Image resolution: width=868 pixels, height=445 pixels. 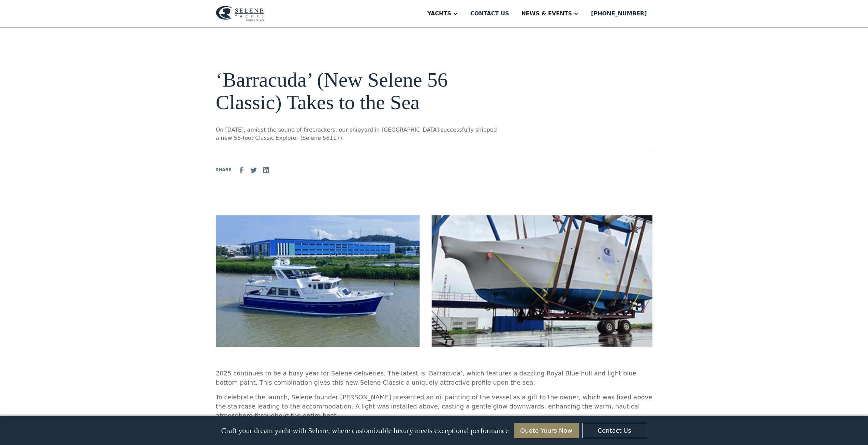 I want to click on div: News & EVENTS, so click(x=546, y=14).